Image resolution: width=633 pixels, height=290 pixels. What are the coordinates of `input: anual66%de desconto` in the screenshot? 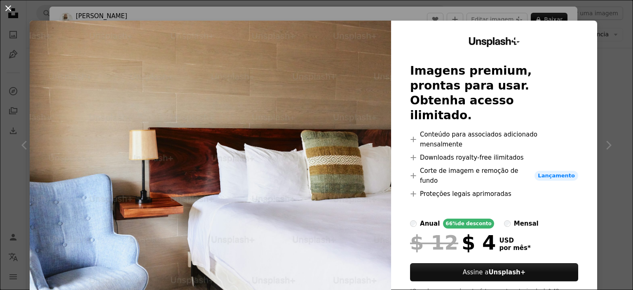 It's located at (414, 223).